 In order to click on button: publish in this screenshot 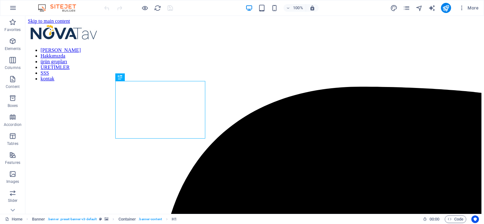, I will do `click(446, 8)`.